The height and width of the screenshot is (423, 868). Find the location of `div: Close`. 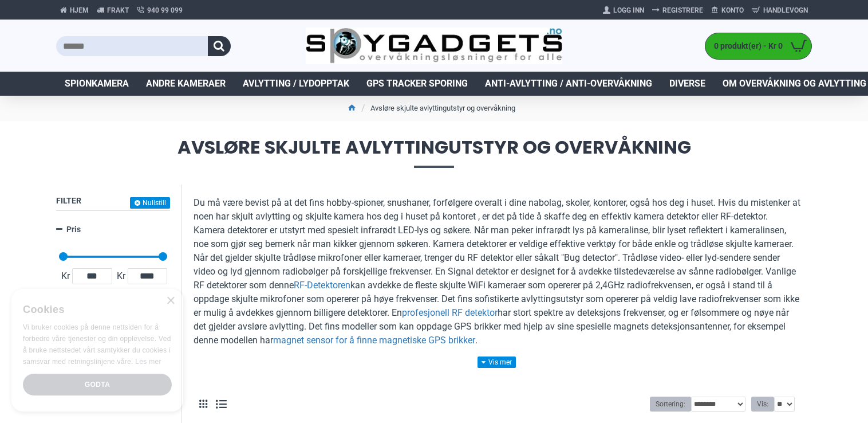

div: Close is located at coordinates (170, 301).